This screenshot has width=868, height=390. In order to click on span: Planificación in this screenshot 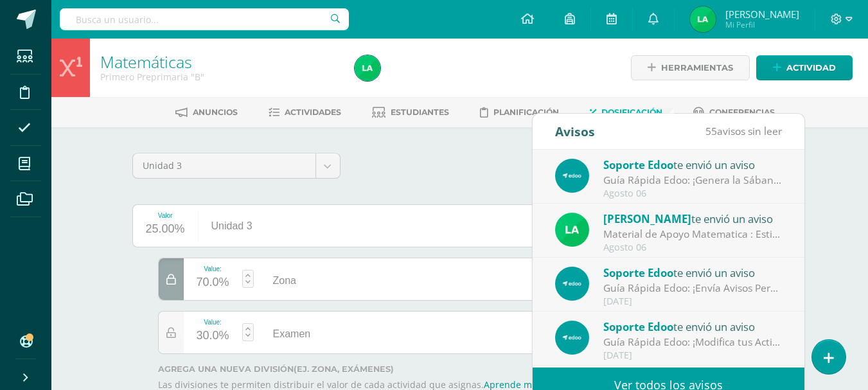, I will do `click(526, 112)`.